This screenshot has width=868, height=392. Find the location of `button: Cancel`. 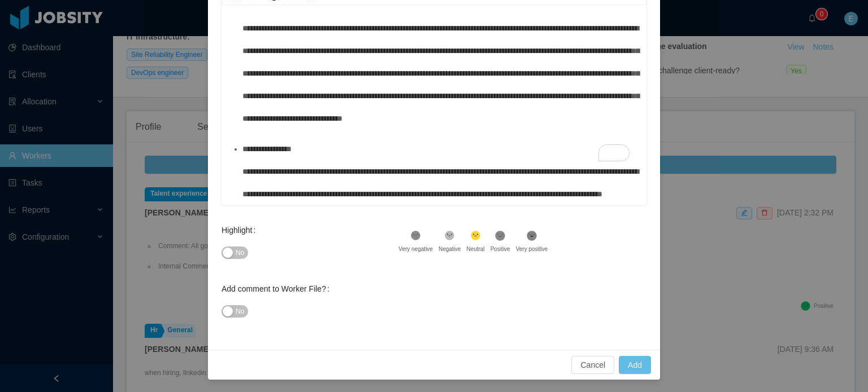

button: Cancel is located at coordinates (593, 365).